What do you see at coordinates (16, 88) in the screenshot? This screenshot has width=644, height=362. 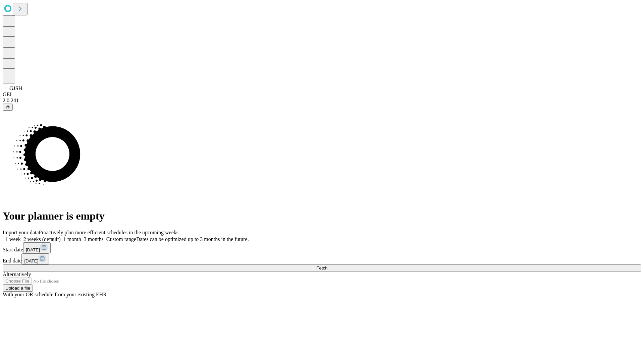 I see `span: GJSH` at bounding box center [16, 88].